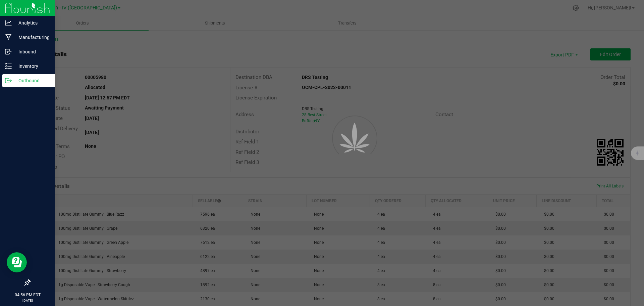  What do you see at coordinates (32, 52) in the screenshot?
I see `p: Inbound` at bounding box center [32, 52].